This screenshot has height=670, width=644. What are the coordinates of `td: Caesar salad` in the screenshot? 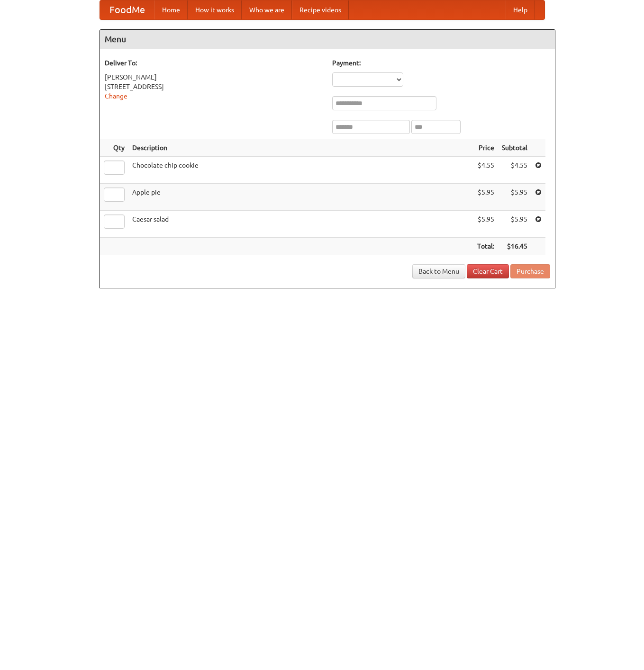 It's located at (300, 224).